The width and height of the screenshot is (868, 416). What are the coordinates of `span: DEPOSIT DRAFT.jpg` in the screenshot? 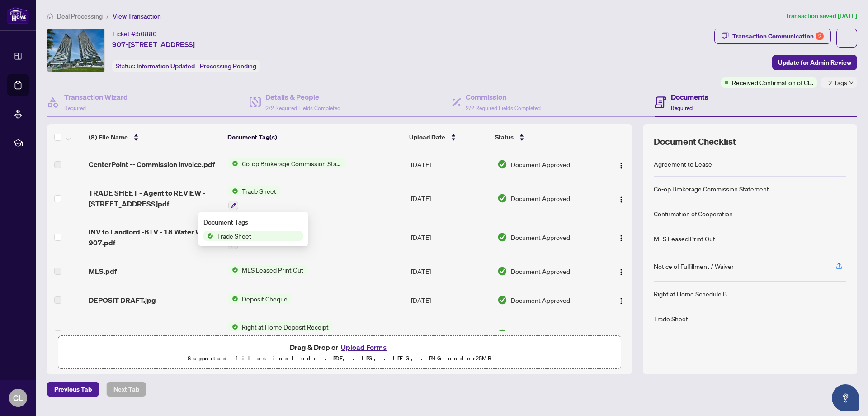 It's located at (122, 300).